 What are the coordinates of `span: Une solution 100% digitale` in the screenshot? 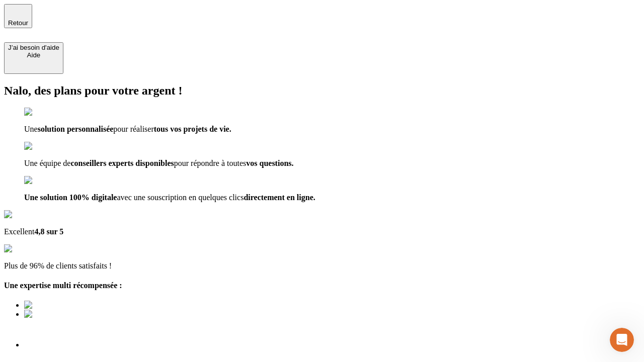 It's located at (71, 197).